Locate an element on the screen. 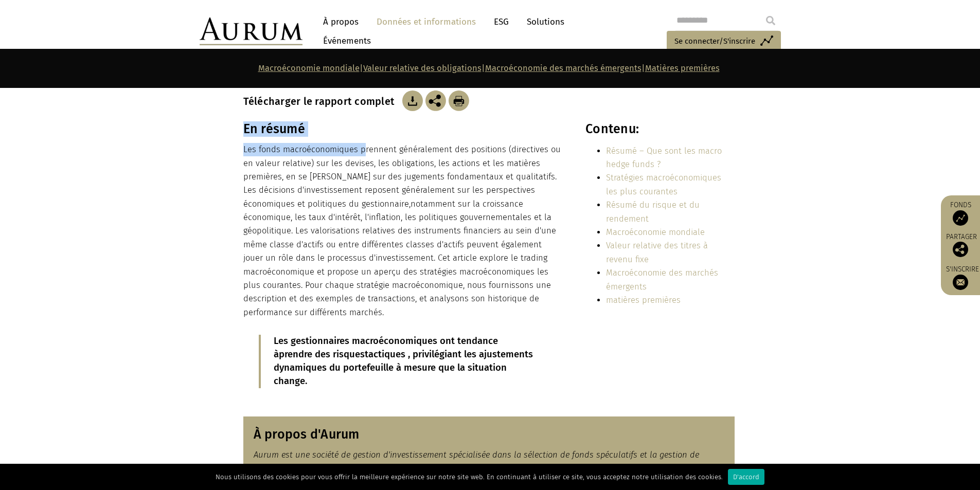 This screenshot has height=490, width=980. a: ESG is located at coordinates (501, 22).